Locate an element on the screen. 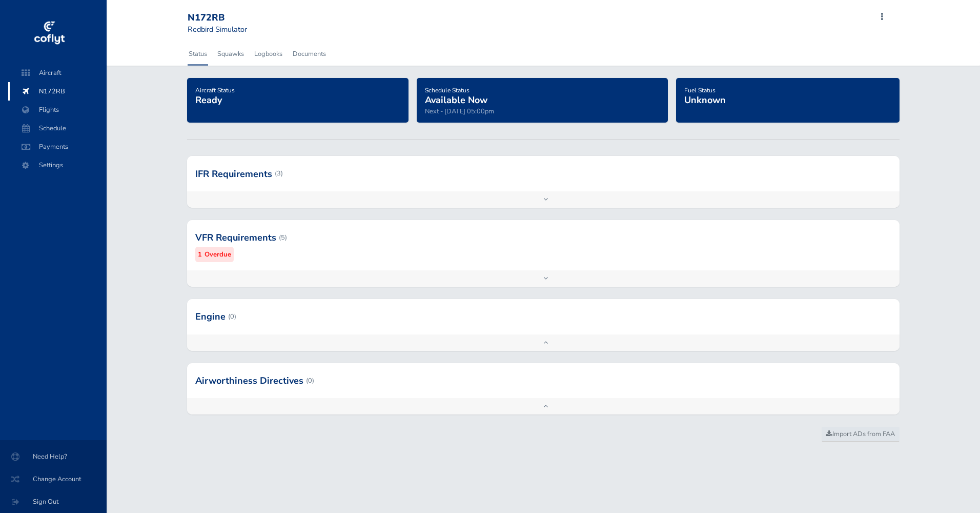  a: Status is located at coordinates (198, 54).